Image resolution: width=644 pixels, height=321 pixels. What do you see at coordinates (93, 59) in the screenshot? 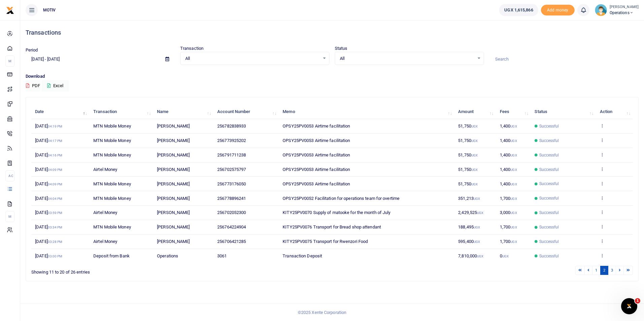
I see `input: select period` at bounding box center [93, 59].